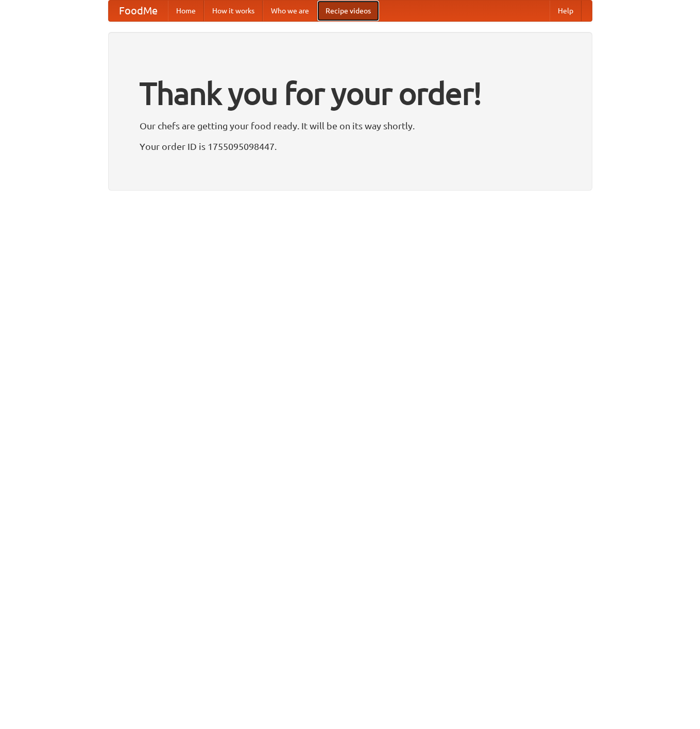  What do you see at coordinates (233, 11) in the screenshot?
I see `a: How it works` at bounding box center [233, 11].